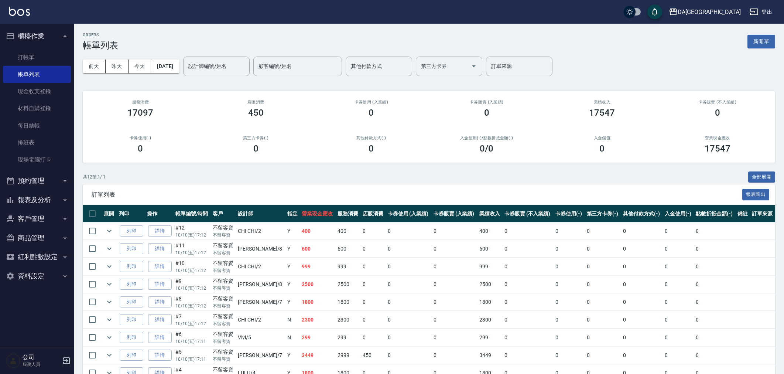 The image size is (784, 374). What do you see at coordinates (602, 113) in the screenshot?
I see `h3: 17547` at bounding box center [602, 113].